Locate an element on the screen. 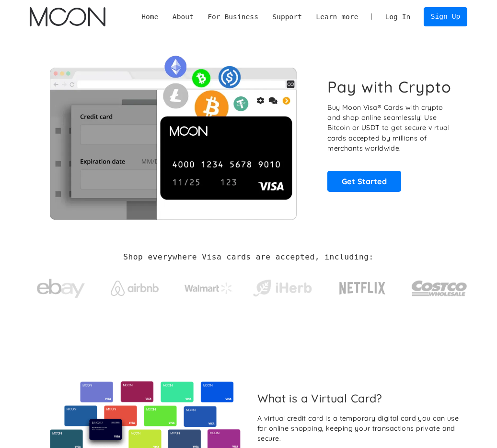 The width and height of the screenshot is (497, 448). img: Airbnb is located at coordinates (134, 287).